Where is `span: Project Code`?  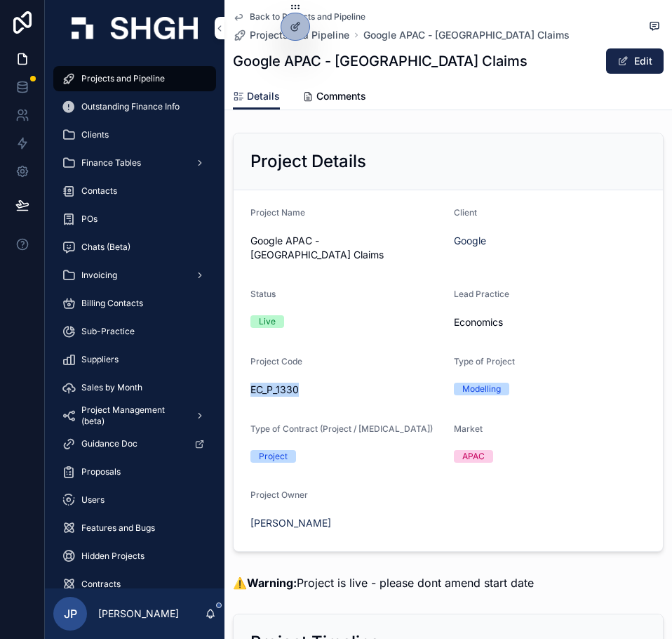 span: Project Code is located at coordinates (277, 361).